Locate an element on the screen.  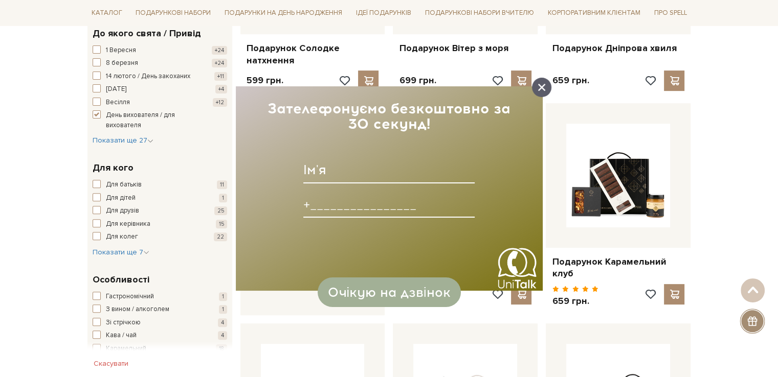
button: Для дітей 1 is located at coordinates (160, 198).